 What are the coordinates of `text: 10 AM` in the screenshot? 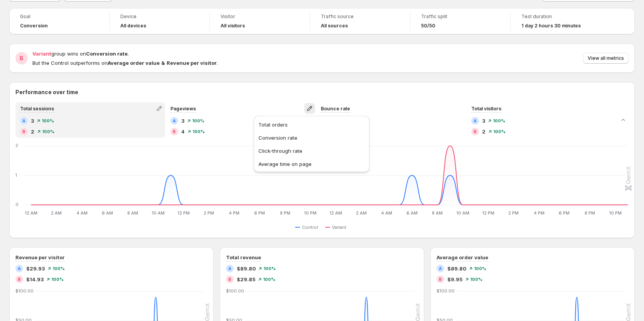 It's located at (158, 213).